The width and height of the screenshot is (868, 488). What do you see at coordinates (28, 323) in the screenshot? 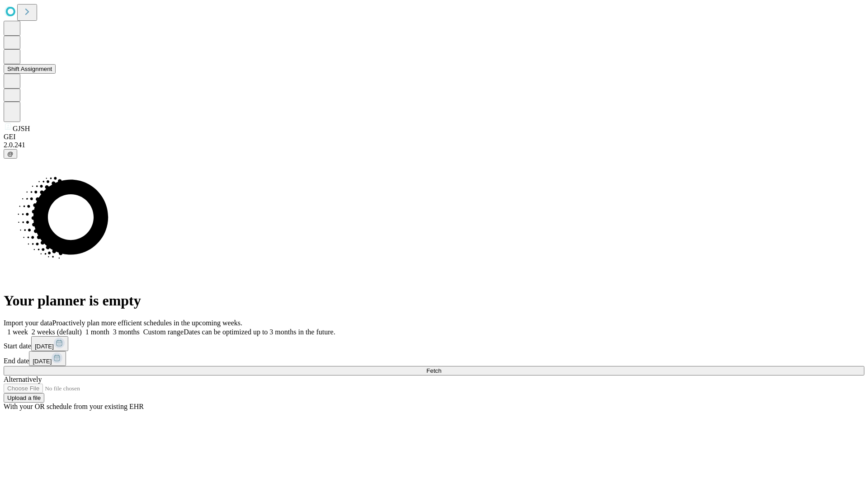
I see `span: Import your data` at bounding box center [28, 323].